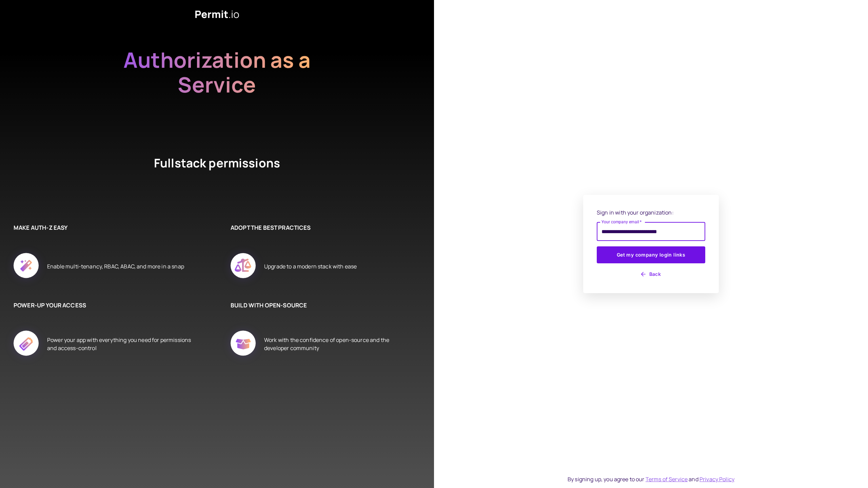 The image size is (868, 488). I want to click on div: Upgrade to a modern stack with ease, so click(310, 266).